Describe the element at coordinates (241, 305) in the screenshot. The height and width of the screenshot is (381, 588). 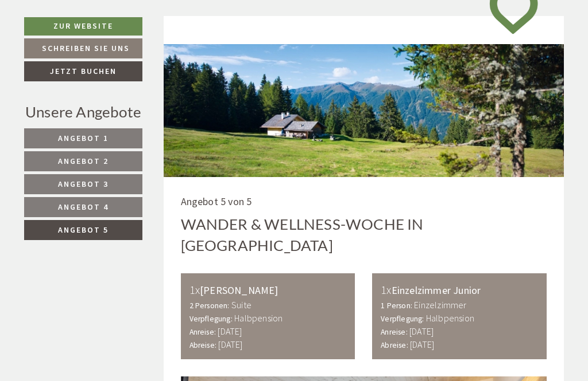
I see `b: Suite` at that location.